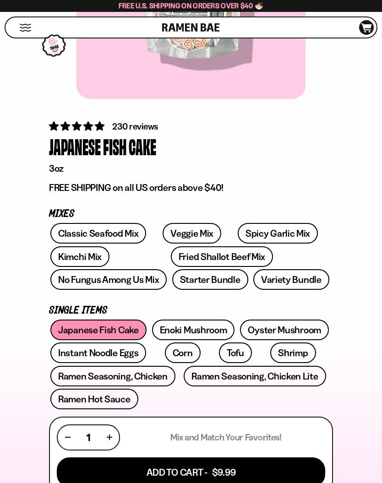 The width and height of the screenshot is (382, 483). What do you see at coordinates (278, 233) in the screenshot?
I see `a: Spicy Garlic Mix` at bounding box center [278, 233].